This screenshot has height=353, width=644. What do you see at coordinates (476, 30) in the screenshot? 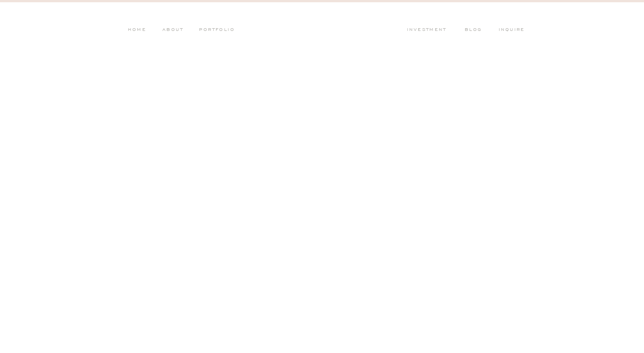
I see `nav: blog` at bounding box center [476, 30].